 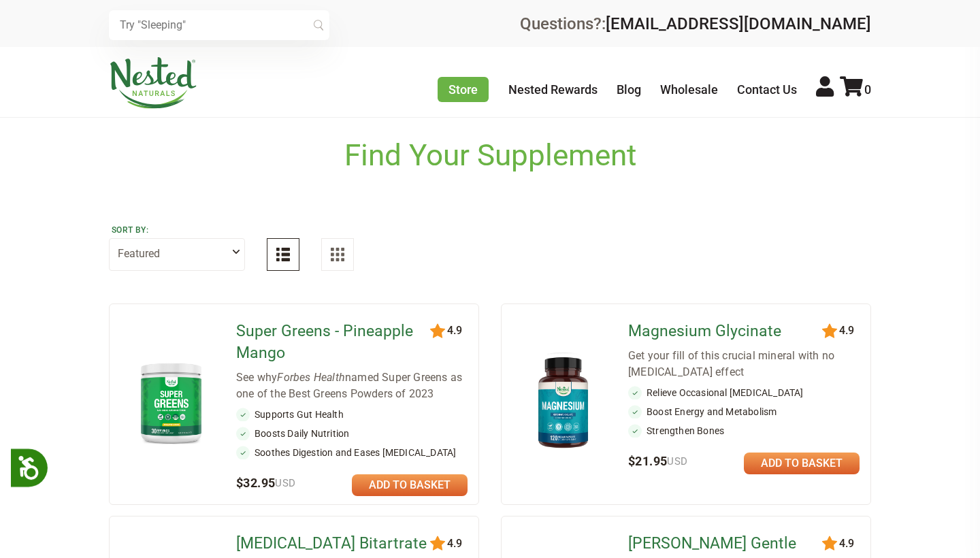 I want to click on img: Nested Naturals, so click(x=153, y=83).